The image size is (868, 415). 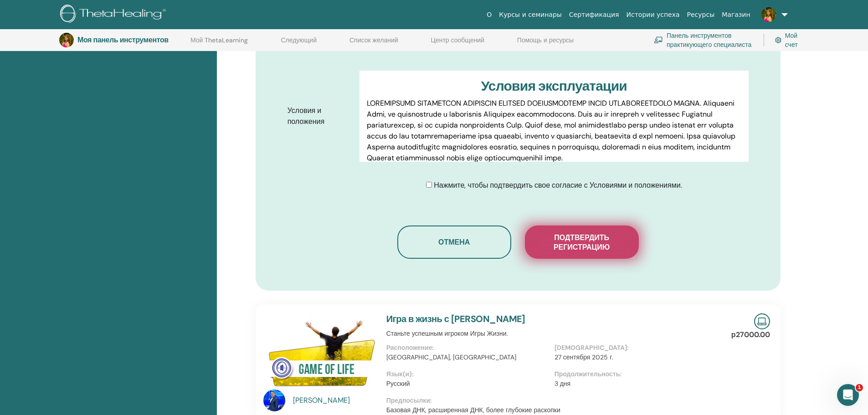 I want to click on font: 27 сентября 2025 г., so click(x=584, y=357).